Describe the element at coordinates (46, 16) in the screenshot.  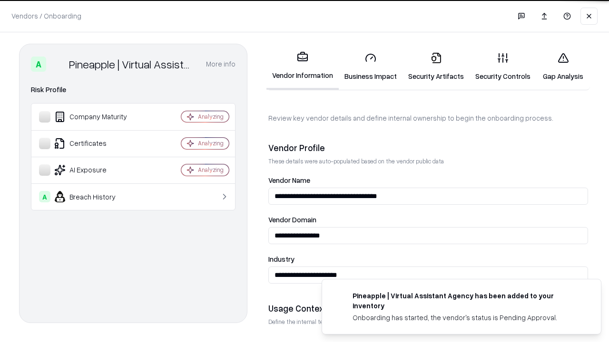
I see `p: Vendors / Onboarding` at that location.